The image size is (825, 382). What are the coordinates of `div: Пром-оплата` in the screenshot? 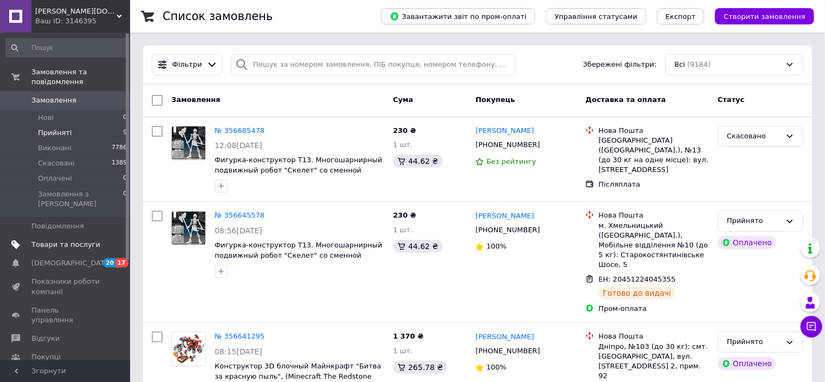 It's located at (654, 308).